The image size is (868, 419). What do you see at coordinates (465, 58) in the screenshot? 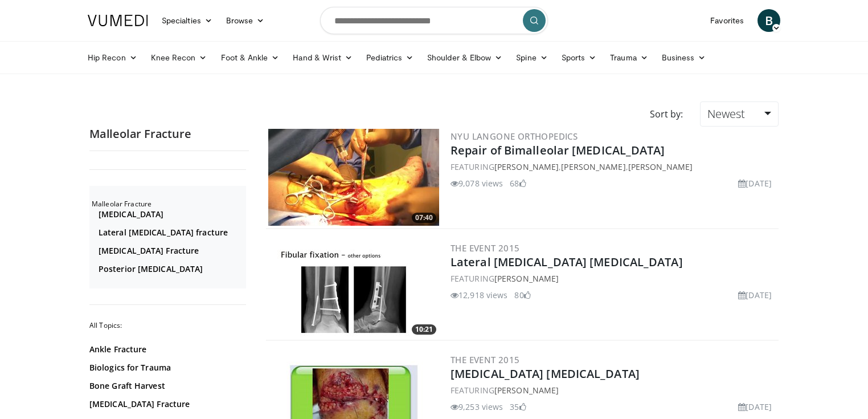
I see `a: Shoulder & Elbow` at bounding box center [465, 58].